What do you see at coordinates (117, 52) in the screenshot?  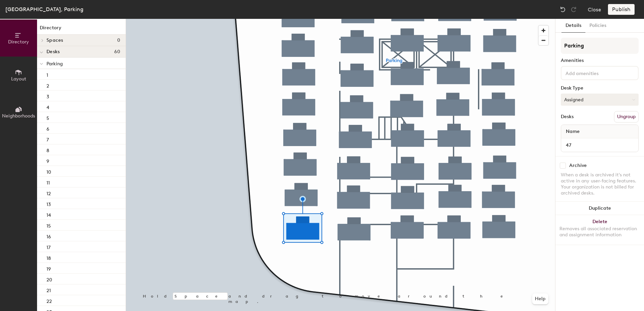 I see `span: 60` at bounding box center [117, 52].